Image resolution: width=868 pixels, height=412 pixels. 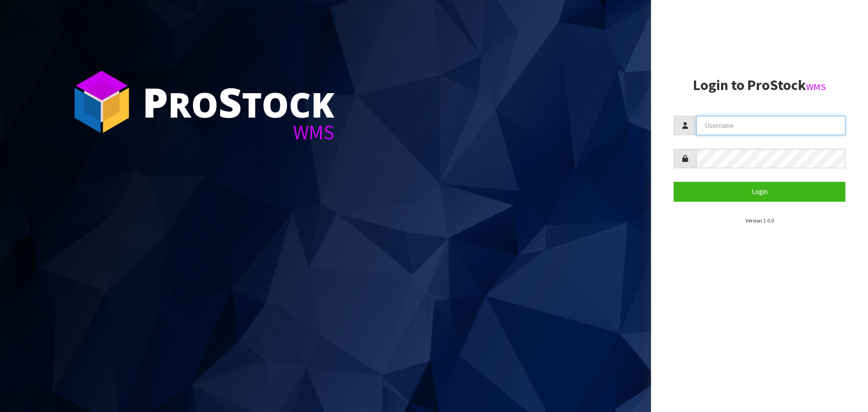 What do you see at coordinates (760, 220) in the screenshot?
I see `small: Version 1.0.0` at bounding box center [760, 220].